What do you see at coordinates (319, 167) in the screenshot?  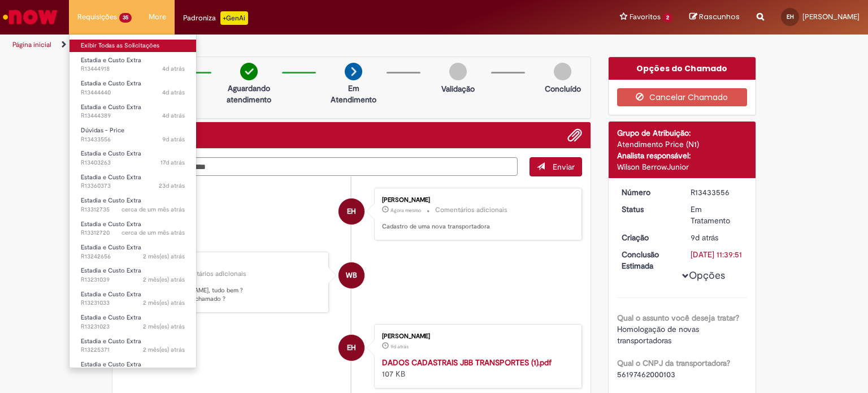 I see `textarea: Digite sua mensagem aqui...` at bounding box center [319, 167].